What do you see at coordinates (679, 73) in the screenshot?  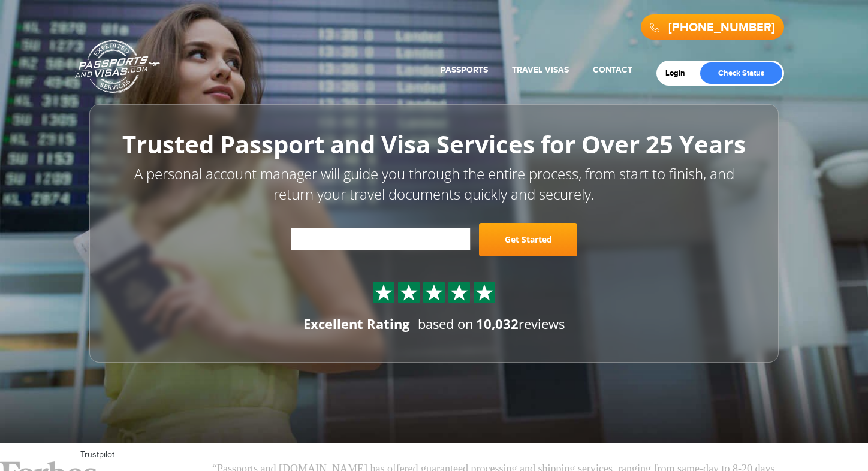 I see `a: Login` at bounding box center [679, 73].